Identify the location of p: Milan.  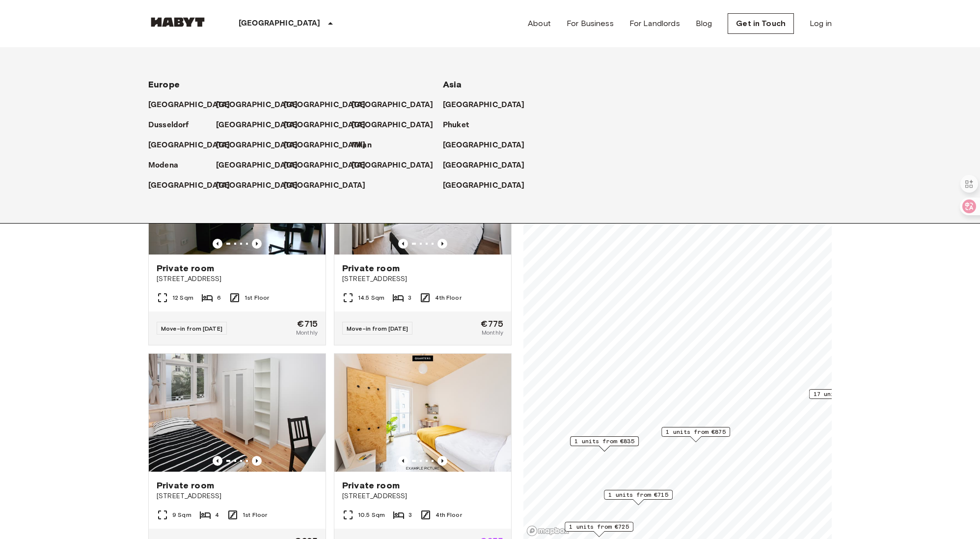
(361, 146).